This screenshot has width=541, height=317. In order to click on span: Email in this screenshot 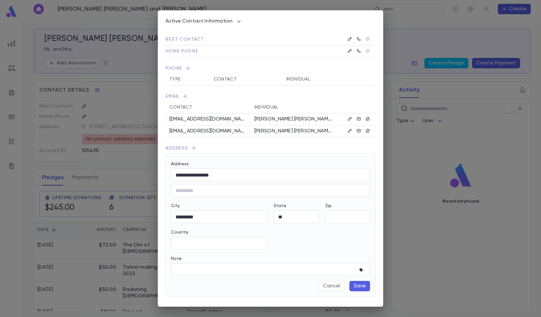, I will do `click(270, 97)`.